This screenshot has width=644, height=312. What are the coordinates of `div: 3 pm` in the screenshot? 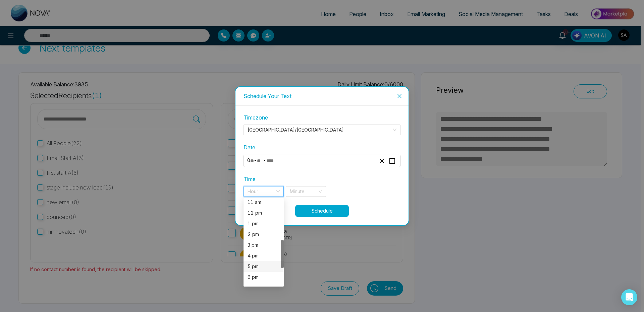 It's located at (263, 245).